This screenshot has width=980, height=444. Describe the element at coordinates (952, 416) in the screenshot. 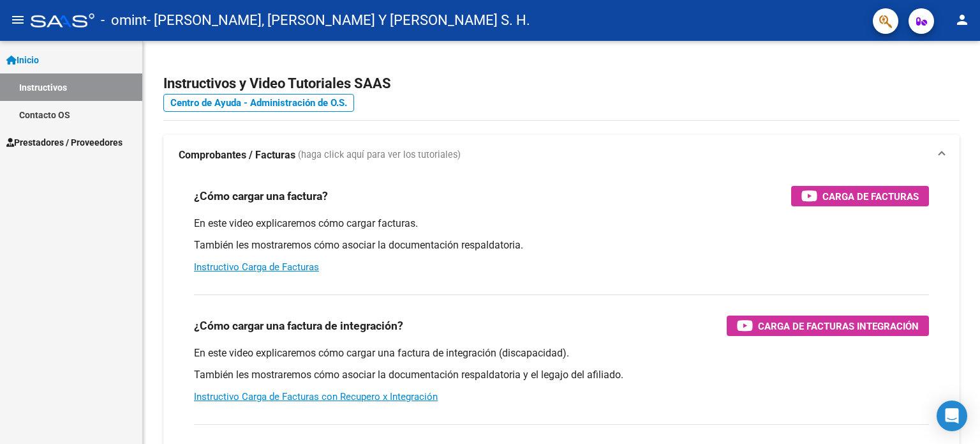

I see `div: Open Intercom Messenger` at that location.